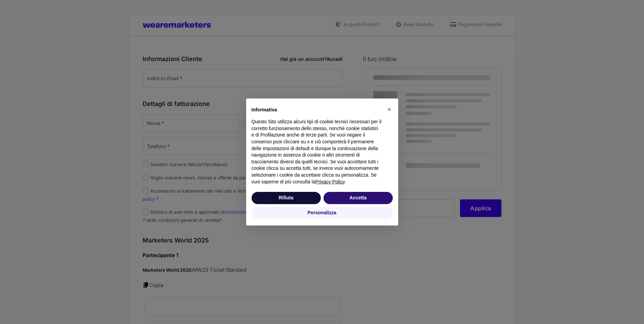 Image resolution: width=644 pixels, height=324 pixels. Describe the element at coordinates (286, 198) in the screenshot. I see `button: Rifiuta` at that location.